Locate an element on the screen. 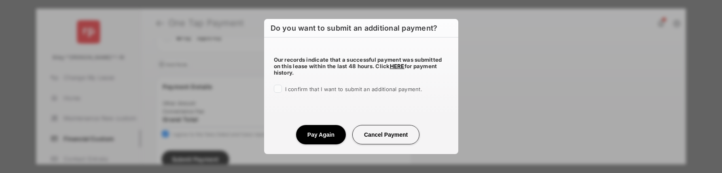  h2: Do you want to submit an additional payment? is located at coordinates (361, 28).